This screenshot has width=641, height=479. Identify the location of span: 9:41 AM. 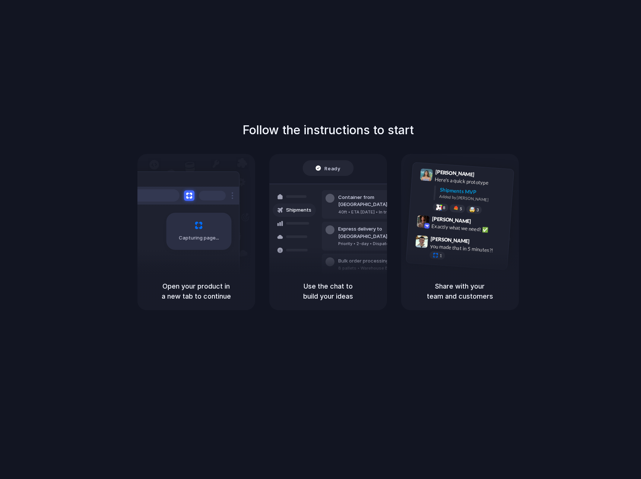
(484, 176).